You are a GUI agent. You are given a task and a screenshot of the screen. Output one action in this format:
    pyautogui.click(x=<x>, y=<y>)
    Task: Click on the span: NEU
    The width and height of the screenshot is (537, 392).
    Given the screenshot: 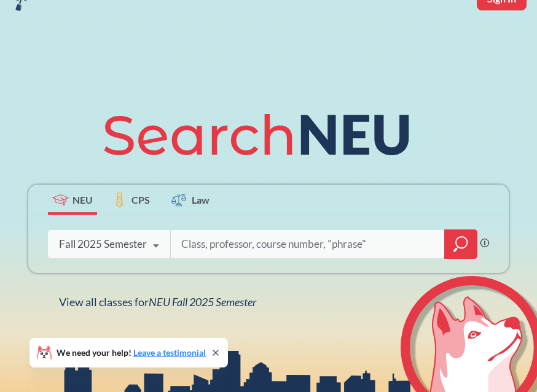 What is the action you would take?
    pyautogui.click(x=82, y=200)
    